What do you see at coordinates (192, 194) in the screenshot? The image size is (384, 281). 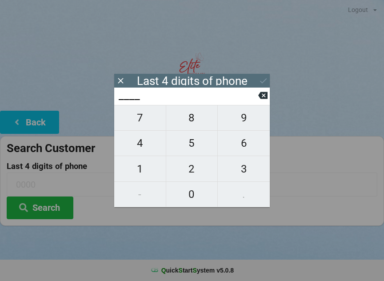 I see `button: 0` at bounding box center [192, 194].